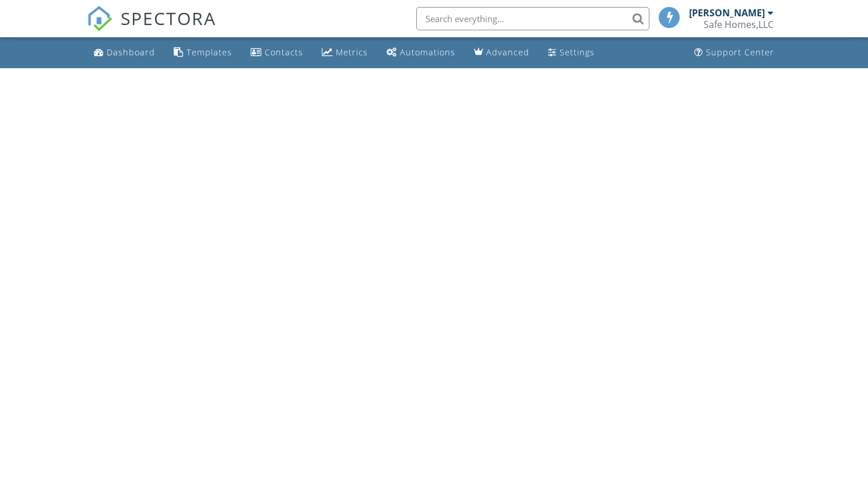 This screenshot has height=486, width=868. Describe the element at coordinates (277, 52) in the screenshot. I see `a: Contacts` at that location.